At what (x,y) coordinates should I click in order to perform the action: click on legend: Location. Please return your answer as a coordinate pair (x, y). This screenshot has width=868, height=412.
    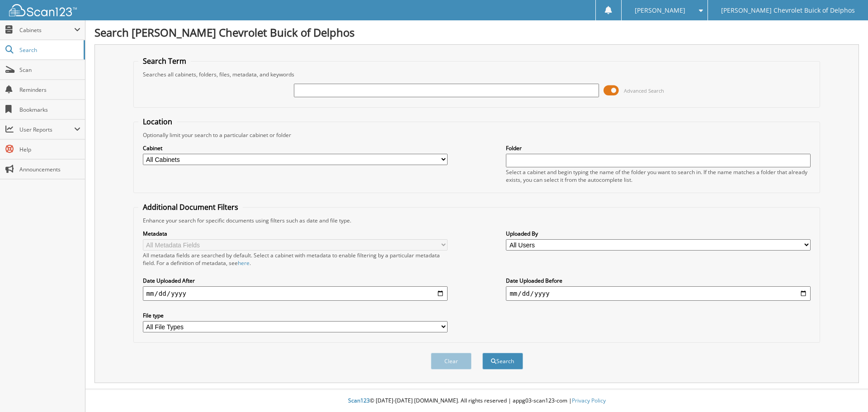
    Looking at the image, I should click on (157, 121).